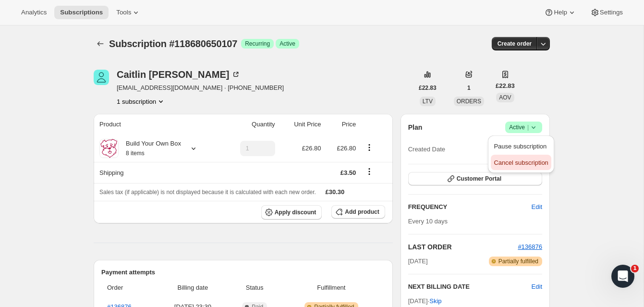  I want to click on span: Analytics, so click(34, 13).